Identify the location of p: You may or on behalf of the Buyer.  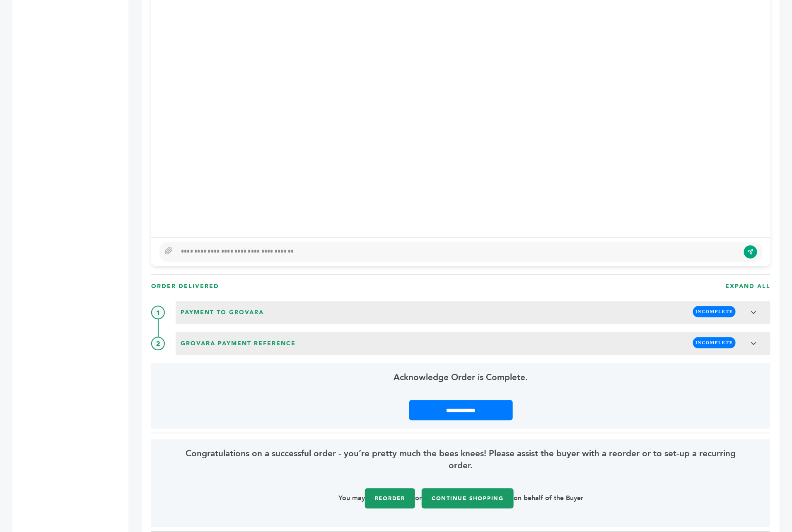
(460, 498).